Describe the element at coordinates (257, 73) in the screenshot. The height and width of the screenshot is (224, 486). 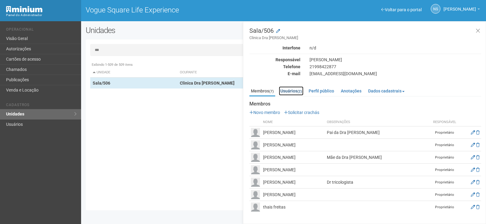
I see `th: Ocupante: activate to sort column ascending` at that location.